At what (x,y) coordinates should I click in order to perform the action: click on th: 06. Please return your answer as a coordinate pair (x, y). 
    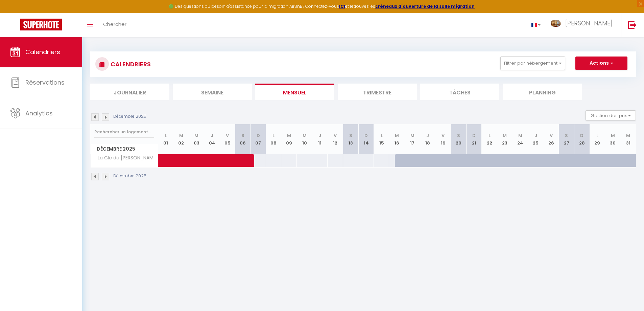
    Looking at the image, I should click on (243, 139).